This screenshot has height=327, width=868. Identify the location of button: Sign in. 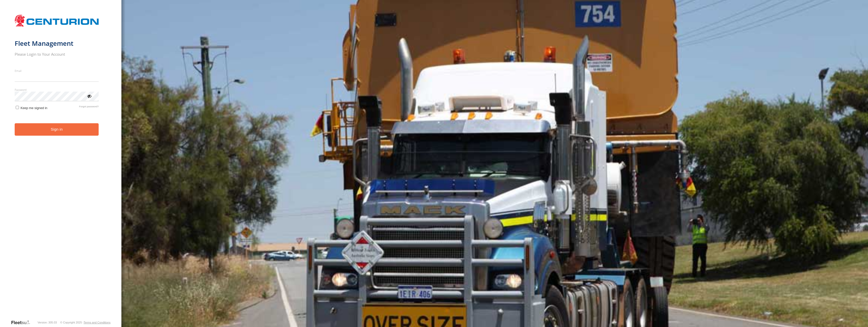
(57, 129).